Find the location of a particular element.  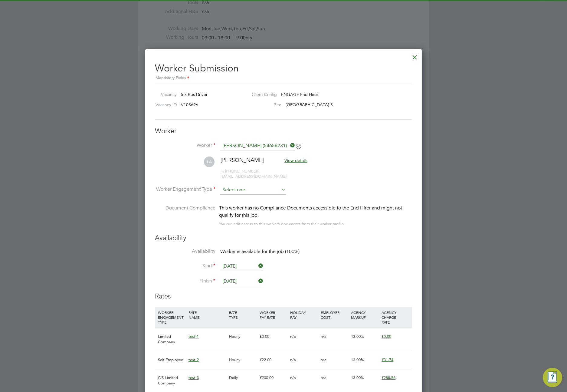

label: Worker is located at coordinates (185, 145).